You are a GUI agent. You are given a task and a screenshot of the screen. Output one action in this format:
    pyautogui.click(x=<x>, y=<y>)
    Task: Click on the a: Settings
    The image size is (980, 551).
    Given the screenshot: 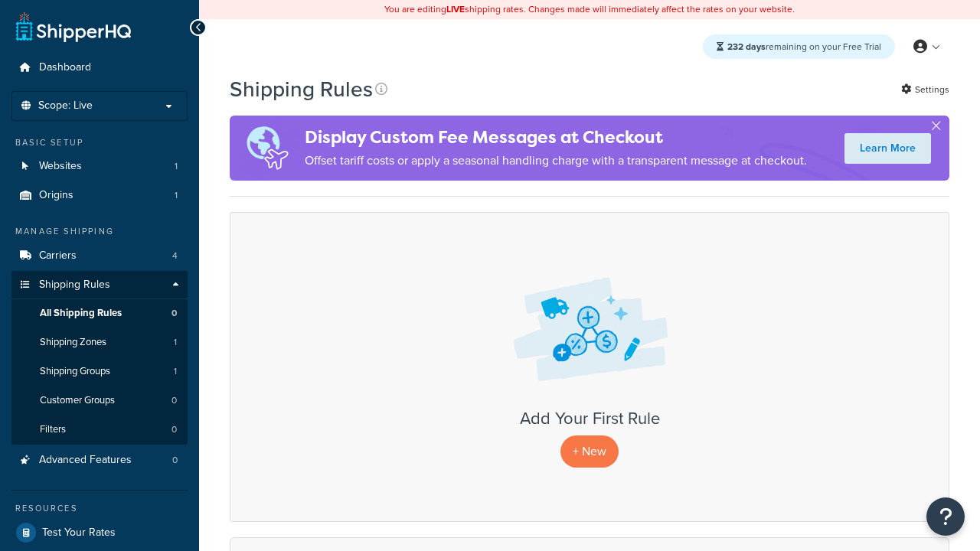 What is the action you would take?
    pyautogui.click(x=925, y=90)
    